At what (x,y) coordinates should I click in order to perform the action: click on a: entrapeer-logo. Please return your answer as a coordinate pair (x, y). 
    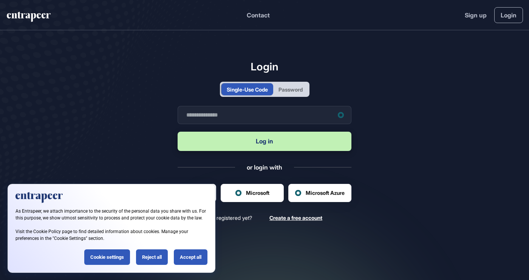
    Looking at the image, I should click on (29, 18).